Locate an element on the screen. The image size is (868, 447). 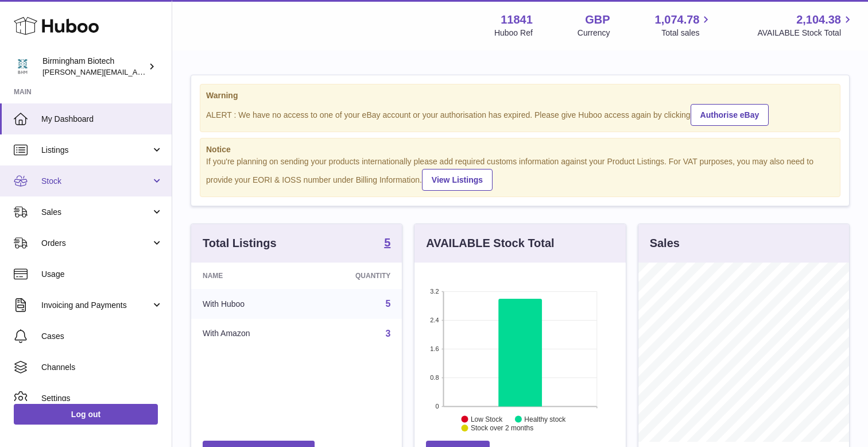
span: Cases is located at coordinates (102, 336).